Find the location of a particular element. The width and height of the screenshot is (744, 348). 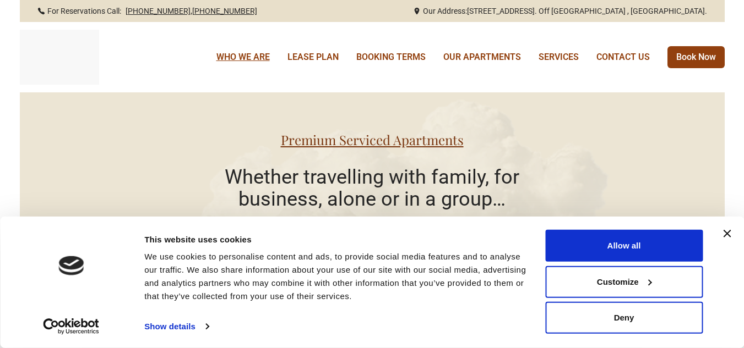

button: Close banner is located at coordinates (727, 234).